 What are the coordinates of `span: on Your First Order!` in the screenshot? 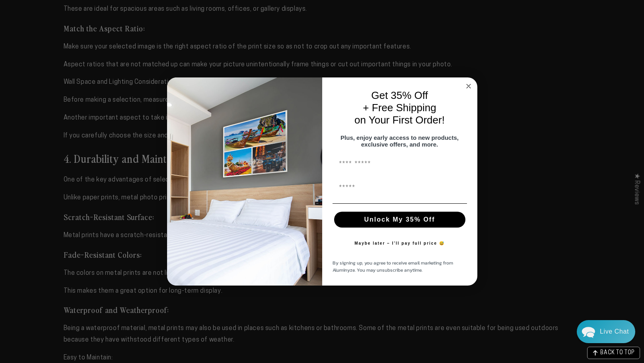 It's located at (399, 120).